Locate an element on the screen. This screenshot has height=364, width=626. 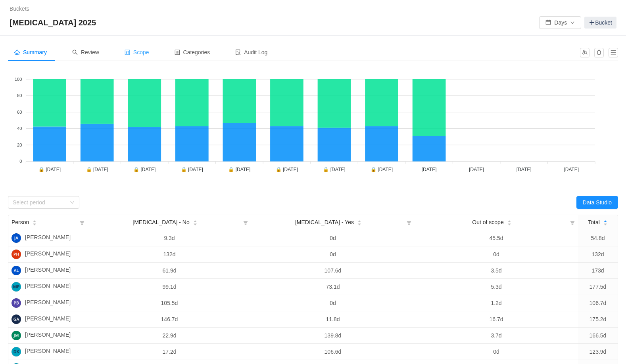
span: Total is located at coordinates (594, 223).